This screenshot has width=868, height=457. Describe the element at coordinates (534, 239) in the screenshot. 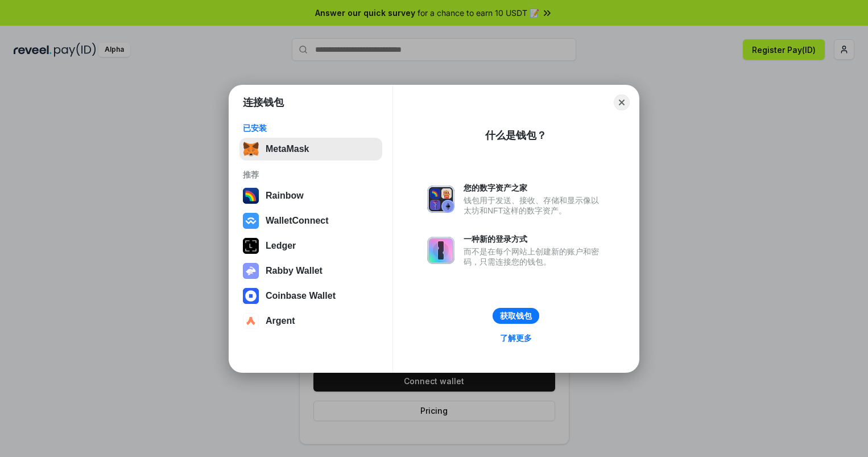

I see `div: 一种新的登录方式` at that location.